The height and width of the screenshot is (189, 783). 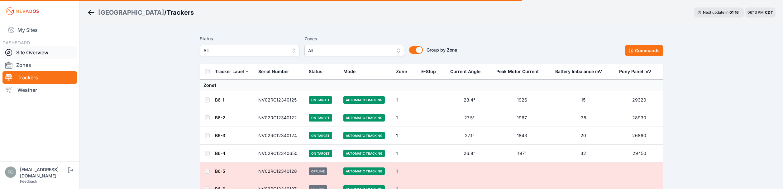 What do you see at coordinates (274, 71) in the screenshot?
I see `div: Serial Number` at bounding box center [274, 71].